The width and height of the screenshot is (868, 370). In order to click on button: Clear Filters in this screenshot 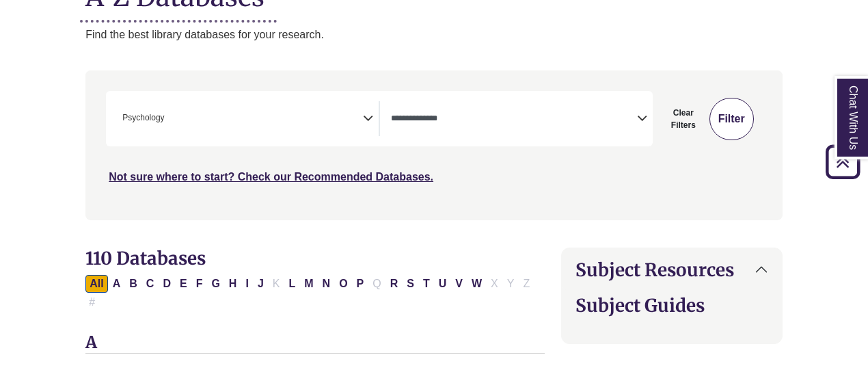, I will do `click(684, 119)`.